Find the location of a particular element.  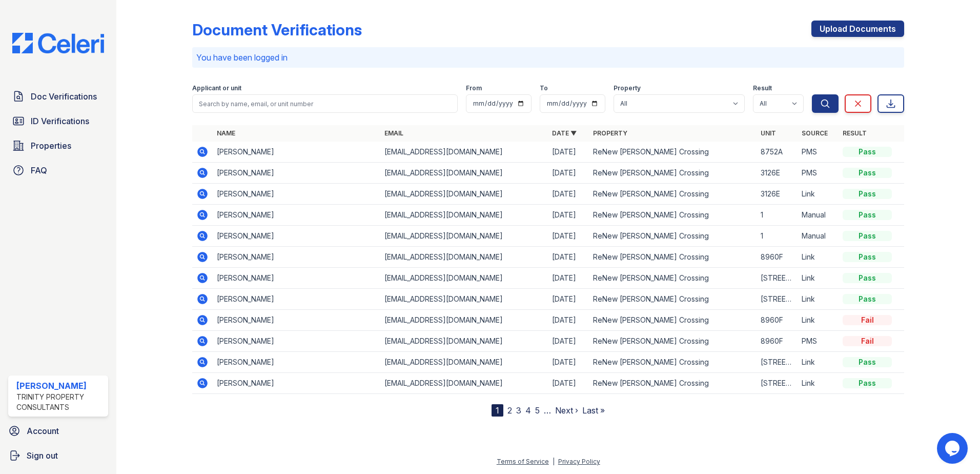

a: Next › is located at coordinates (566, 410).